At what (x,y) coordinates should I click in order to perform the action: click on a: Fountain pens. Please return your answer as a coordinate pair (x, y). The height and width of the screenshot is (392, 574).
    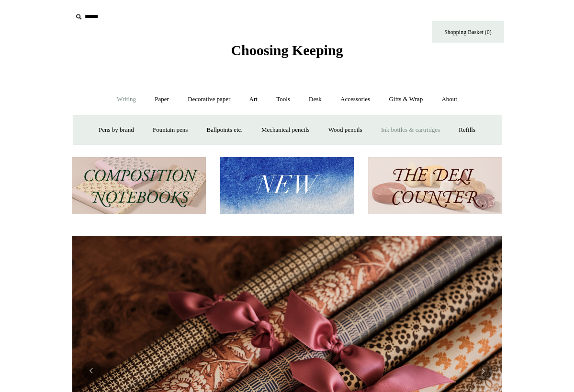
    Looking at the image, I should click on (170, 130).